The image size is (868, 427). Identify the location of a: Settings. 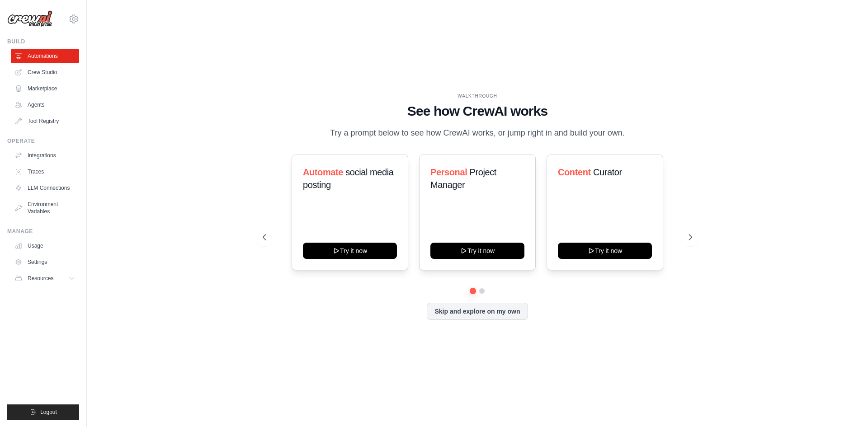
(45, 262).